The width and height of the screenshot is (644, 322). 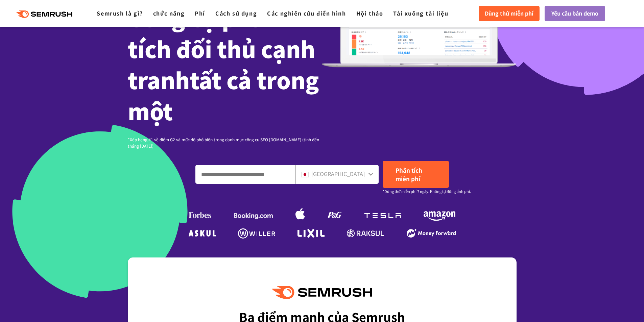 What do you see at coordinates (169, 13) in the screenshot?
I see `font: chức năng` at bounding box center [169, 13].